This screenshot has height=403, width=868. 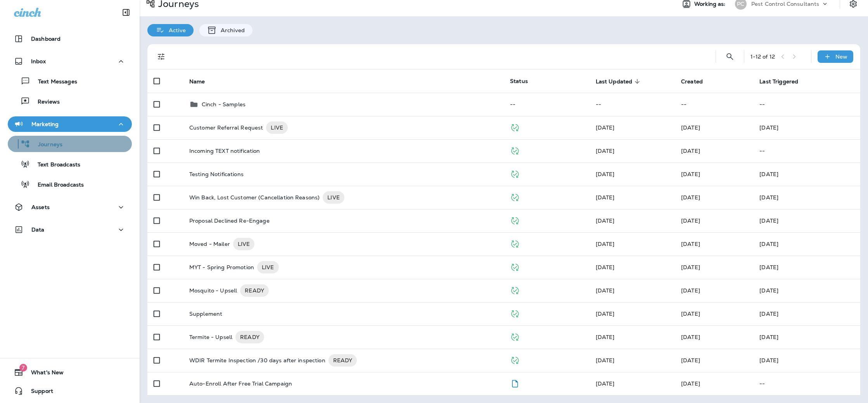 What do you see at coordinates (70, 39) in the screenshot?
I see `button: Dashboard` at bounding box center [70, 39].